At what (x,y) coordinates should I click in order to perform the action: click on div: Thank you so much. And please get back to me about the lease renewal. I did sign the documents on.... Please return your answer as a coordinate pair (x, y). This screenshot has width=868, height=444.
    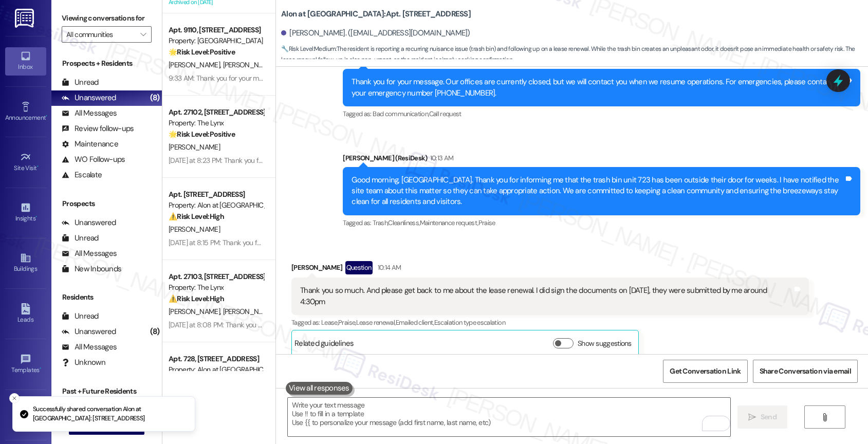
    Looking at the image, I should click on (546, 296).